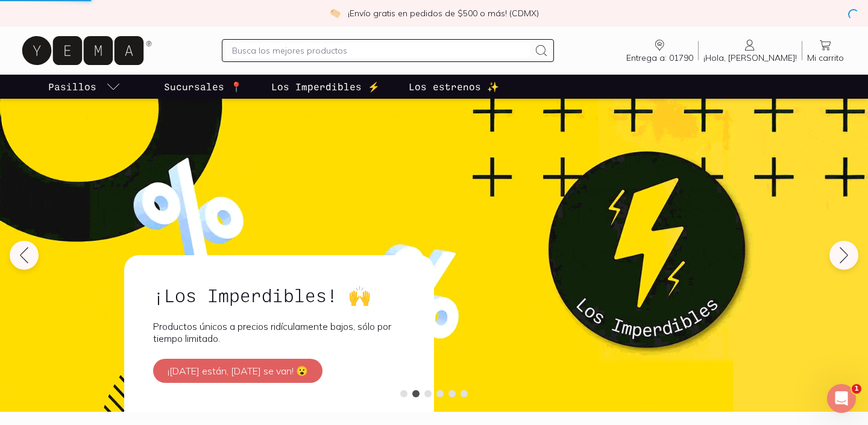 This screenshot has height=425, width=868. What do you see at coordinates (203, 86) in the screenshot?
I see `p: Sucursales 📍` at bounding box center [203, 86].